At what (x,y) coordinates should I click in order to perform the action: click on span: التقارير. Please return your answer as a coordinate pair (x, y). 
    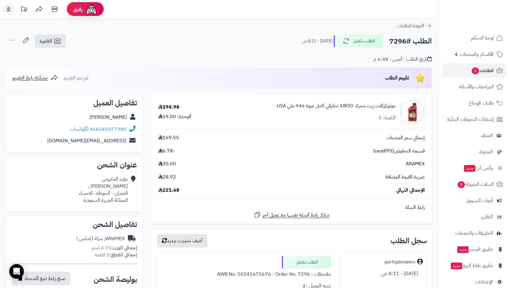
    Looking at the image, I should click on (487, 217).